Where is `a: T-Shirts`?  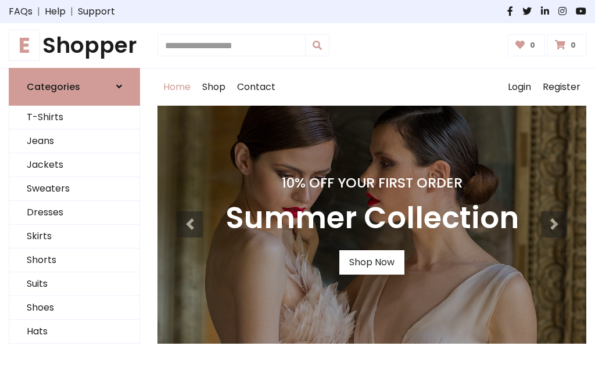 a: T-Shirts is located at coordinates (74, 117).